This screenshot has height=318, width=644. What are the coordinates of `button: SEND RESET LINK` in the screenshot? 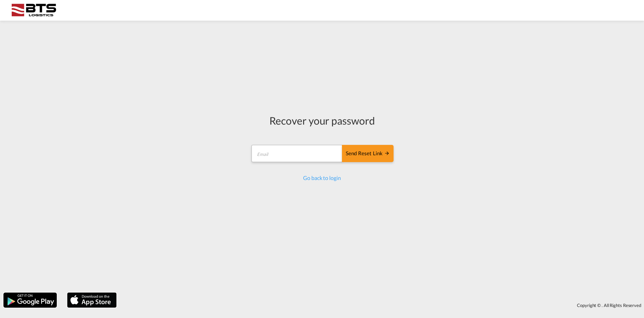 It's located at (368, 154).